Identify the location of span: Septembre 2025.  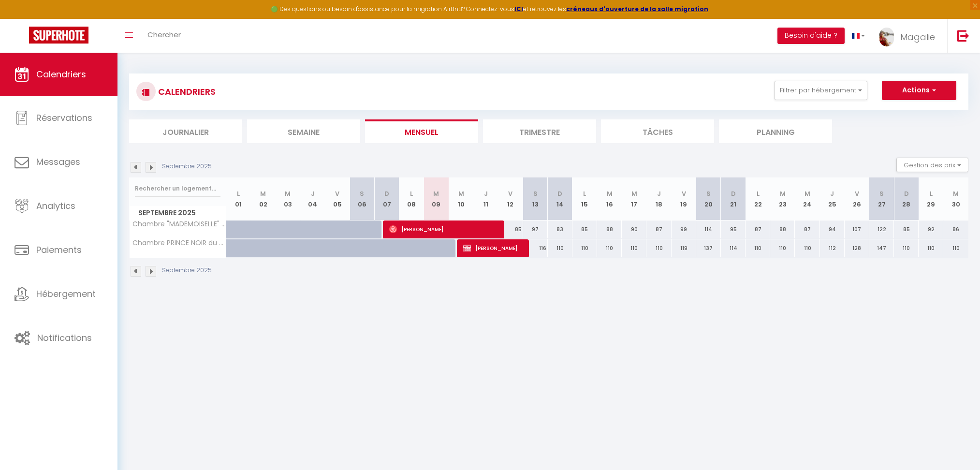
(177, 213).